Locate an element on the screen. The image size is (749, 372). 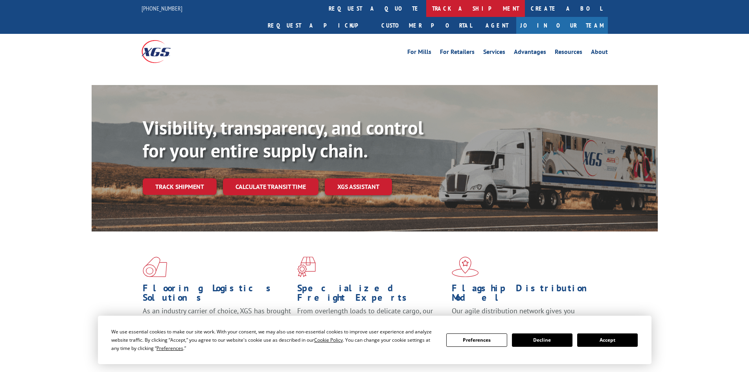
a: Join Our Team is located at coordinates (562, 25).